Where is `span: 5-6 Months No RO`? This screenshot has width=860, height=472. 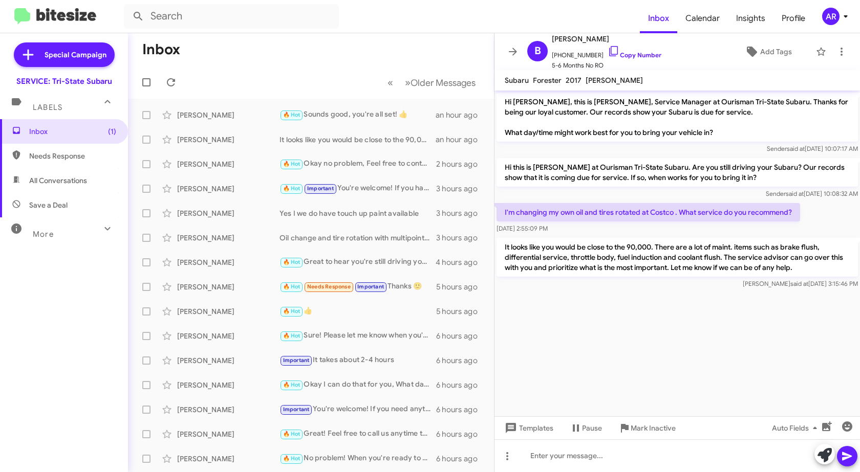 span: 5-6 Months No RO is located at coordinates (606, 65).